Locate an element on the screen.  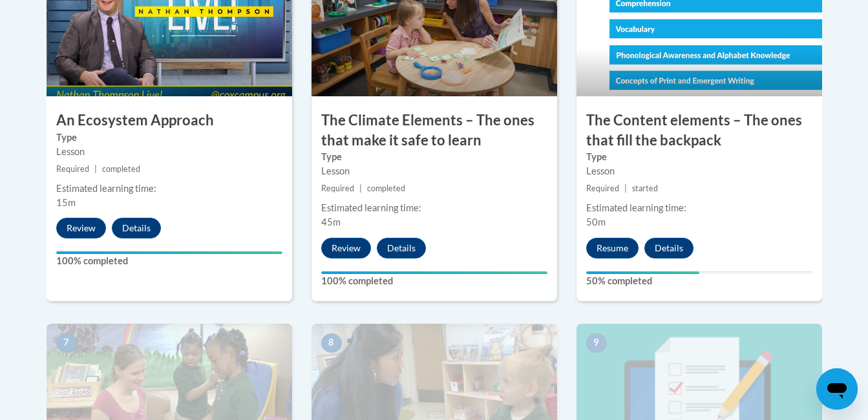
span: 8 is located at coordinates (331, 343).